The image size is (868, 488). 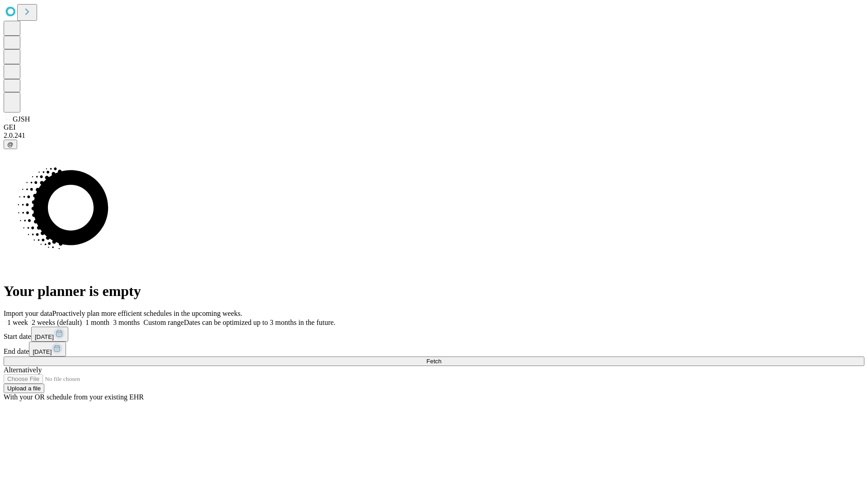 I want to click on span: Import your data, so click(x=28, y=313).